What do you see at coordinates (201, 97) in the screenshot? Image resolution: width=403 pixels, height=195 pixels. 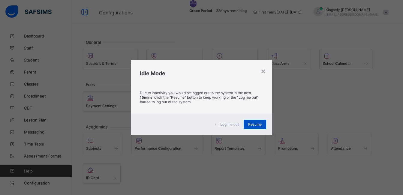 I see `p: Due to inactivity you would be logged out to the system in the next , click the "Resume" button t...` at bounding box center [201, 97].